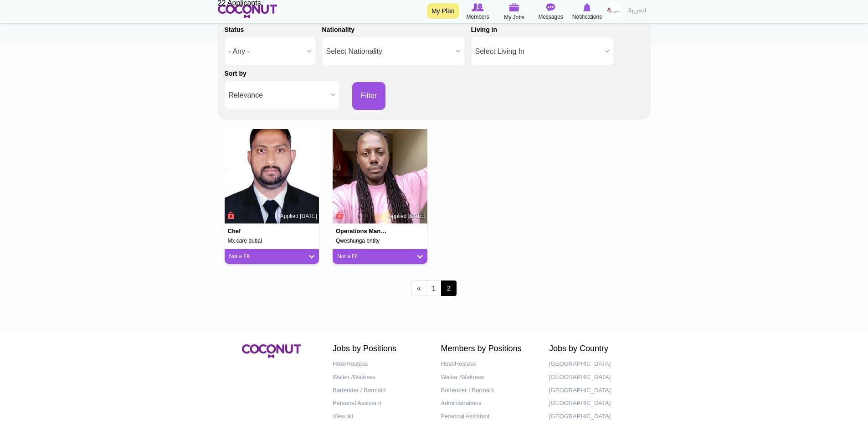 The image size is (868, 431). What do you see at coordinates (254, 231) in the screenshot?
I see `h4: Chef` at bounding box center [254, 231].